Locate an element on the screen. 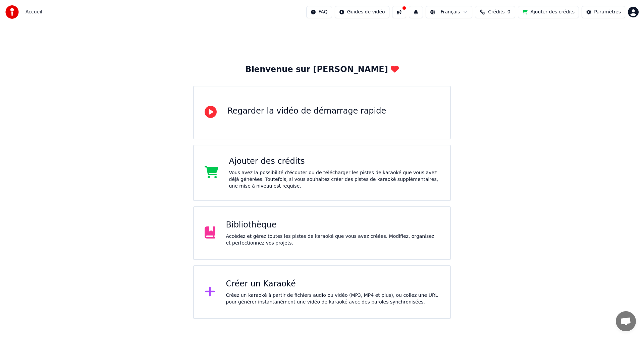 This screenshot has width=644, height=338. nav: breadcrumb is located at coordinates (34, 12).